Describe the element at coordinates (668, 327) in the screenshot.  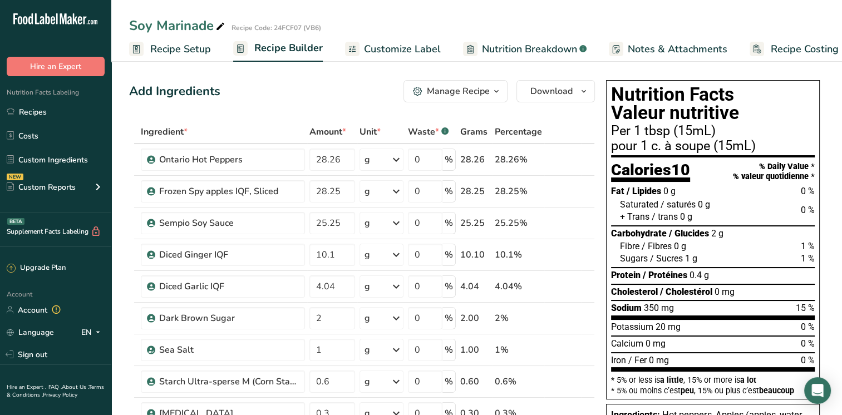
I see `span: 20 mg` at that location.